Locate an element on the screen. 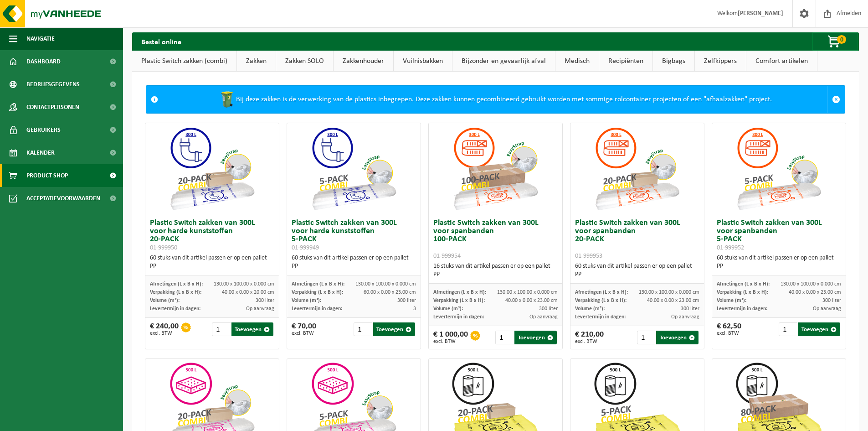  a: Zelfkippers is located at coordinates (721, 61).